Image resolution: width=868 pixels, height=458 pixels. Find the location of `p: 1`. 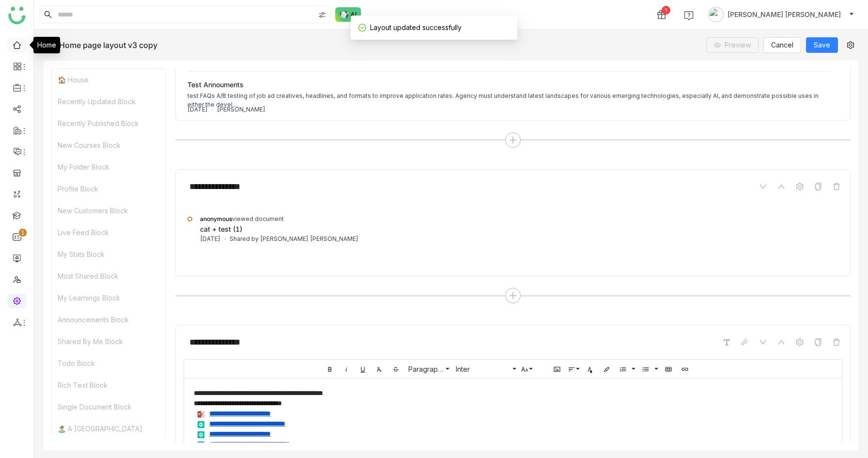

p: 1 is located at coordinates (23, 233).